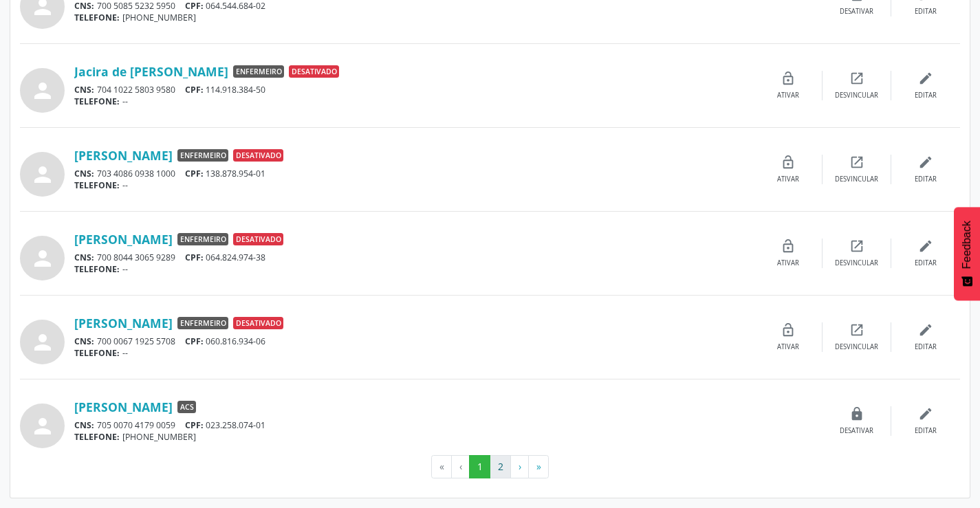  I want to click on span: ACS, so click(186, 407).